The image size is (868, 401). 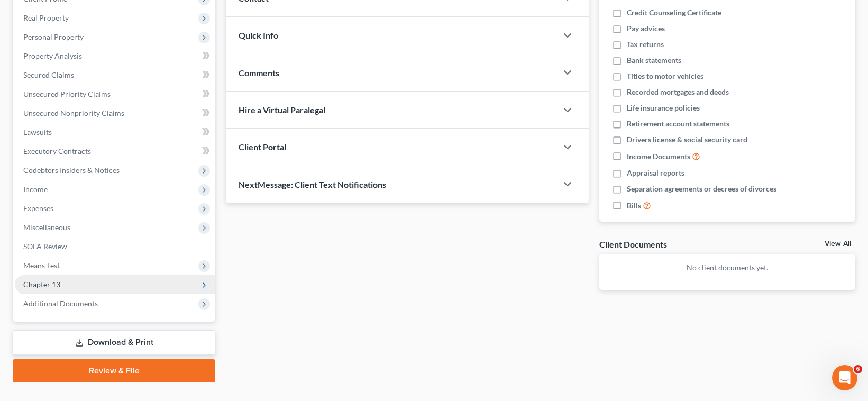 What do you see at coordinates (678, 92) in the screenshot?
I see `span: Recorded mortgages and deeds` at bounding box center [678, 92].